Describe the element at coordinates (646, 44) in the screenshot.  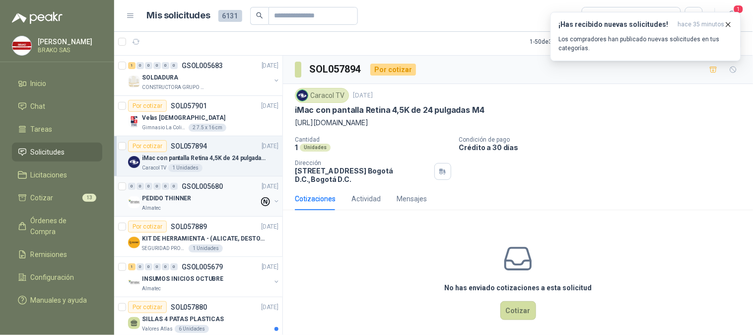
I see `p: Los compradores han publicado nuevas solicitudes en tus categorías.` at that location.